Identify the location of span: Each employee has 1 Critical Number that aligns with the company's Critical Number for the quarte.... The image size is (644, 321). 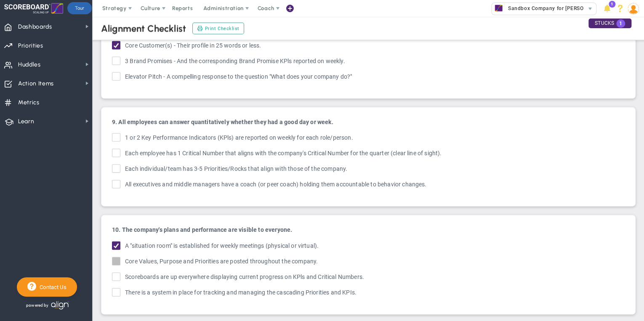
(283, 154).